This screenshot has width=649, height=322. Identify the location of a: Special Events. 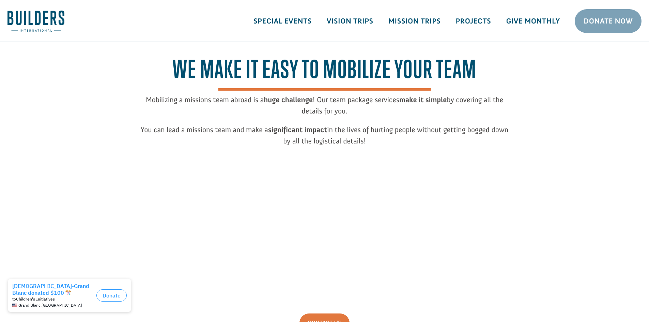
(282, 21).